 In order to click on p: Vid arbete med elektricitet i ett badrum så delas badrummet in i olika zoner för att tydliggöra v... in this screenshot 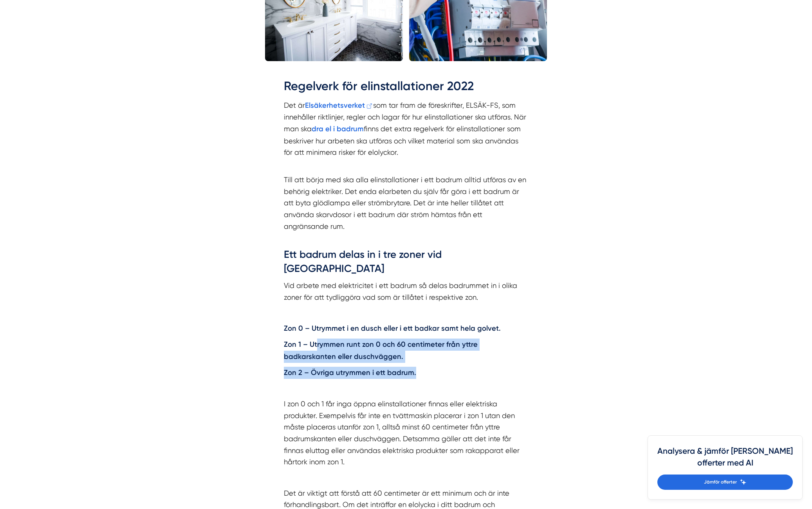, I will do `click(406, 291)`.